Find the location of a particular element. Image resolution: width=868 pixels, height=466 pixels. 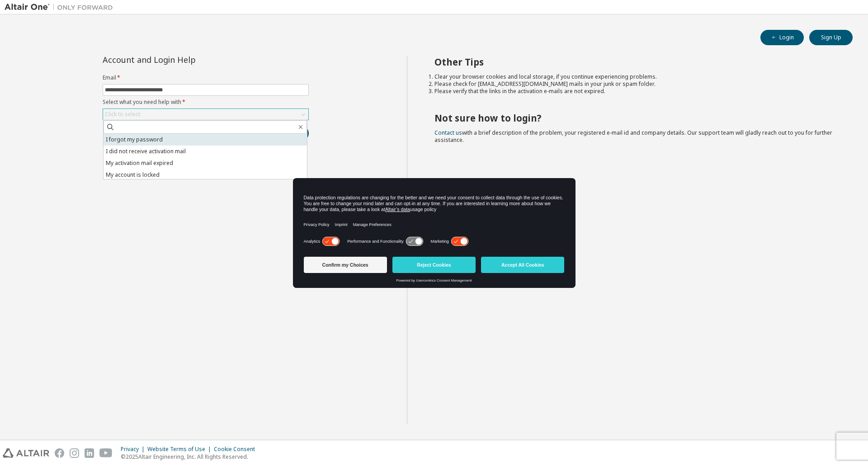

li: Please verify that the links in the activation e-mails are not expired. is located at coordinates (636, 91).